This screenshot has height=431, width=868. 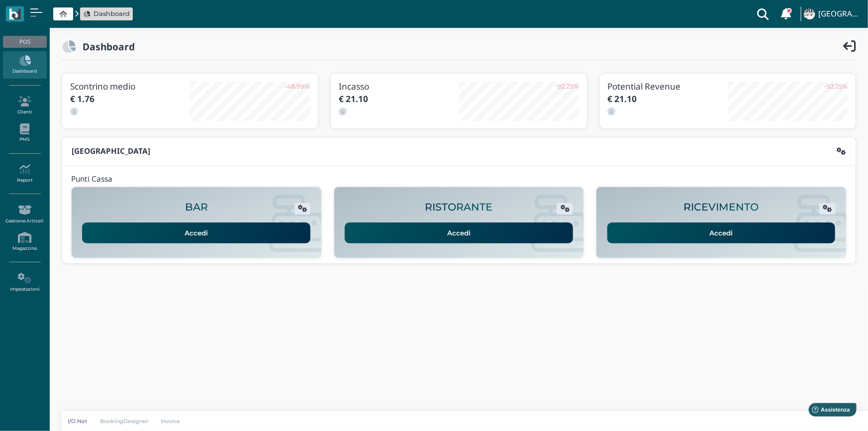 I want to click on h3: Potential Revenue, so click(x=668, y=86).